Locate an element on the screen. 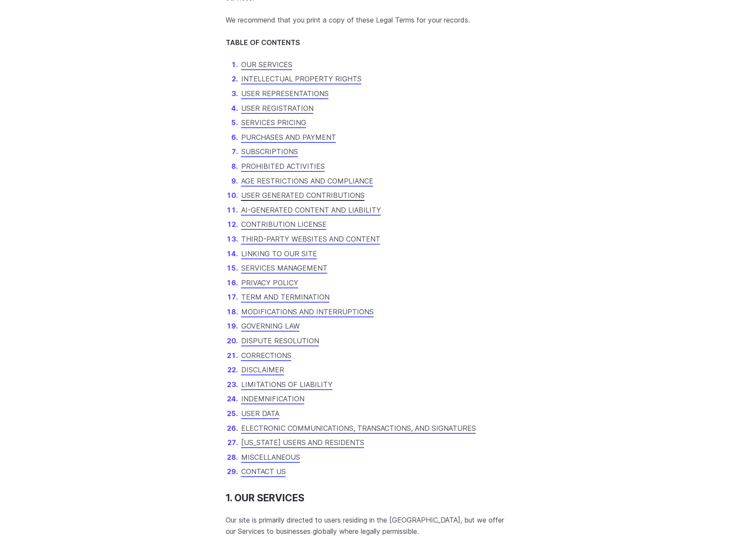 This screenshot has height=539, width=741. a: MISCELLANEOUS is located at coordinates (271, 457).